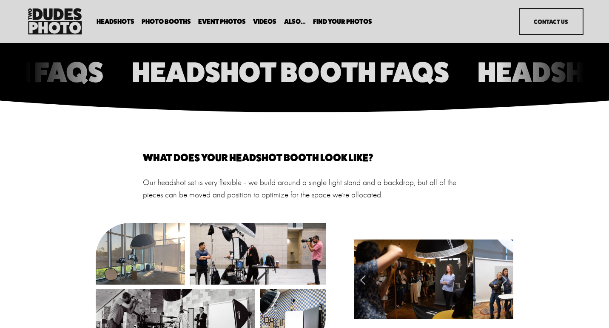 Image resolution: width=609 pixels, height=328 pixels. Describe the element at coordinates (414, 279) in the screenshot. I see `img: 018.jpg` at that location.